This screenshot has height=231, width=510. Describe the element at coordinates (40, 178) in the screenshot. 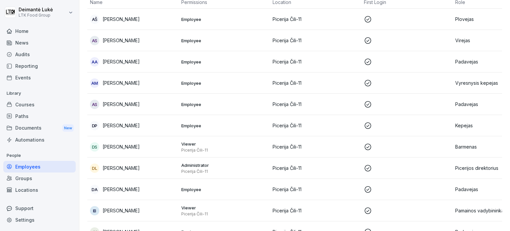

I see `div: Groups` at that location.